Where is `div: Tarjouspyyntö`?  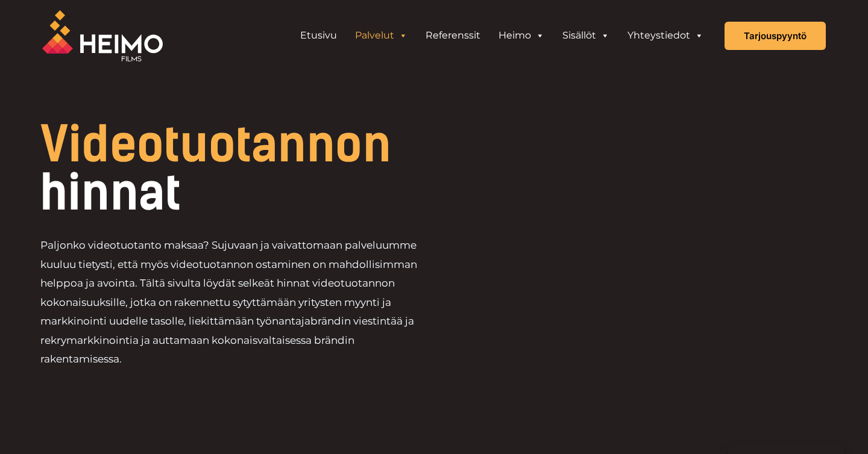
div: Tarjouspyyntö is located at coordinates (776, 36).